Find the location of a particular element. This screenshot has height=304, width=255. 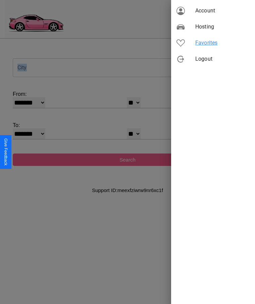

span: Account is located at coordinates (222, 11).